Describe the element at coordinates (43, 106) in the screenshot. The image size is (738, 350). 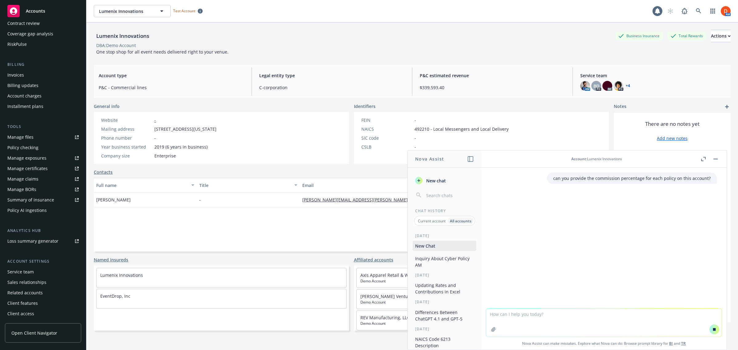
I see `a: Installment plans` at that location.